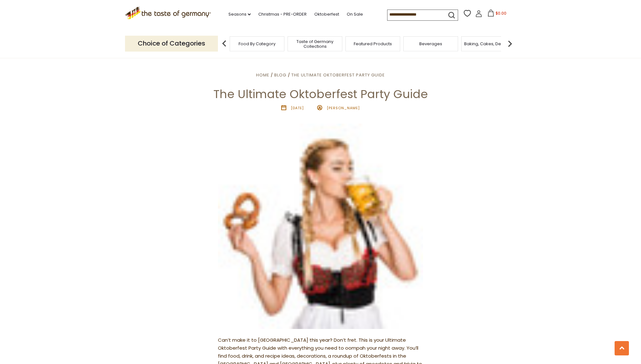 The image size is (641, 364). I want to click on span: Blog, so click(280, 75).